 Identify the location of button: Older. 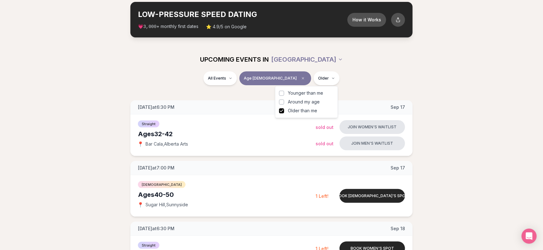
(326, 78).